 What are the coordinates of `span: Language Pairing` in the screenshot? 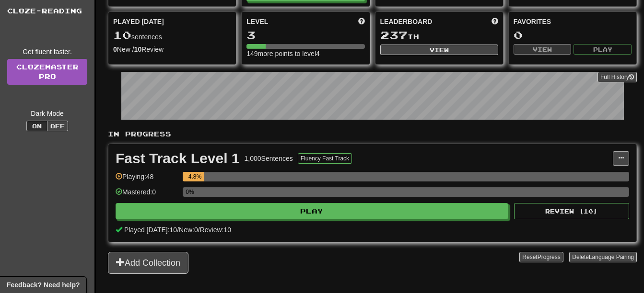 It's located at (611, 257).